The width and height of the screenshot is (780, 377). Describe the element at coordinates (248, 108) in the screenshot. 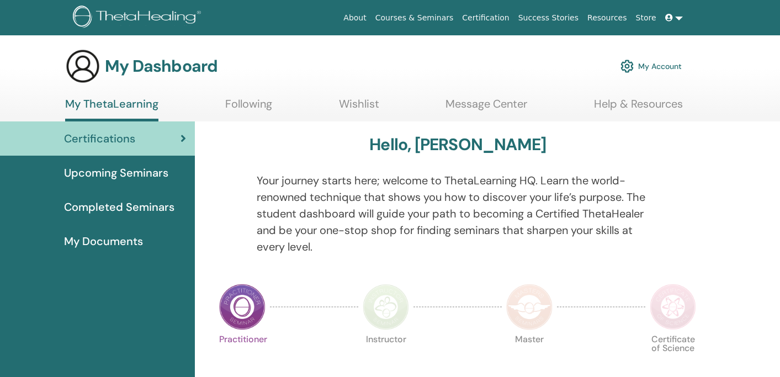

I see `a: Following` at that location.